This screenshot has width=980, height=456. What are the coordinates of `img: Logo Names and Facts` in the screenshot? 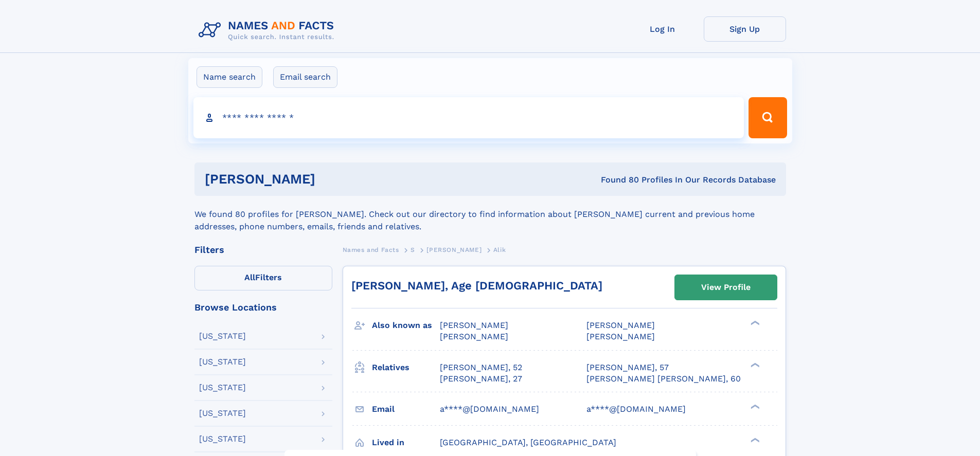 It's located at (269, 31).